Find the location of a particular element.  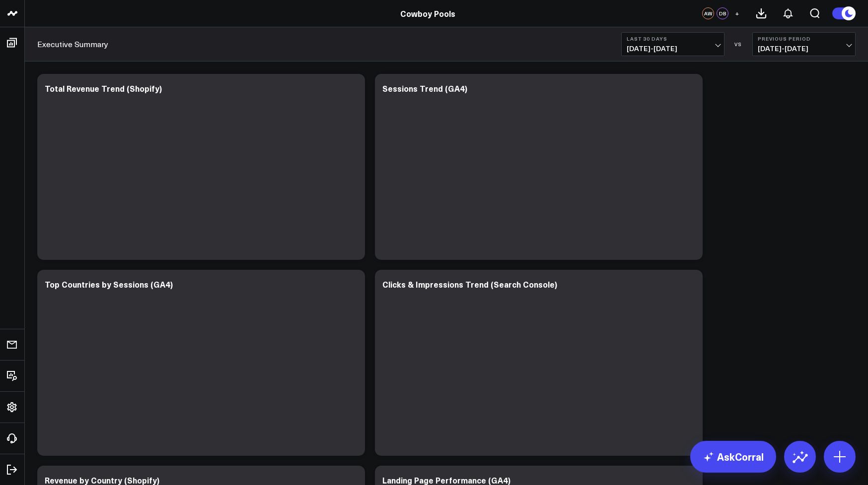

div: VS is located at coordinates (738, 44).